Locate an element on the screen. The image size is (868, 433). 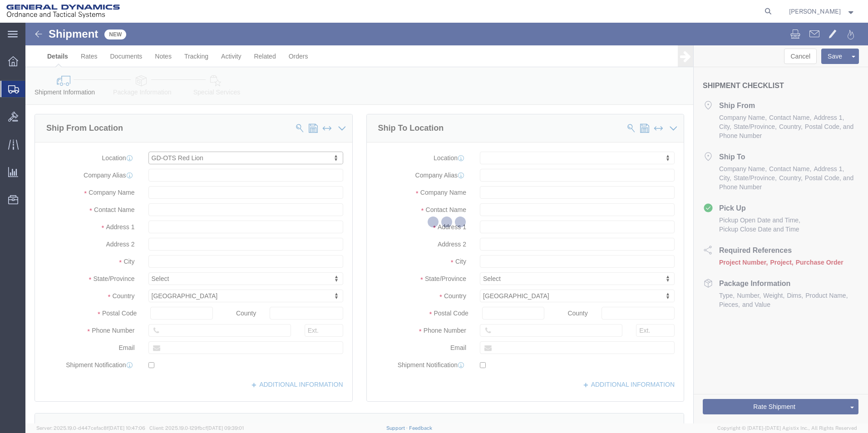
span: Brenda Pagan is located at coordinates (815, 11).